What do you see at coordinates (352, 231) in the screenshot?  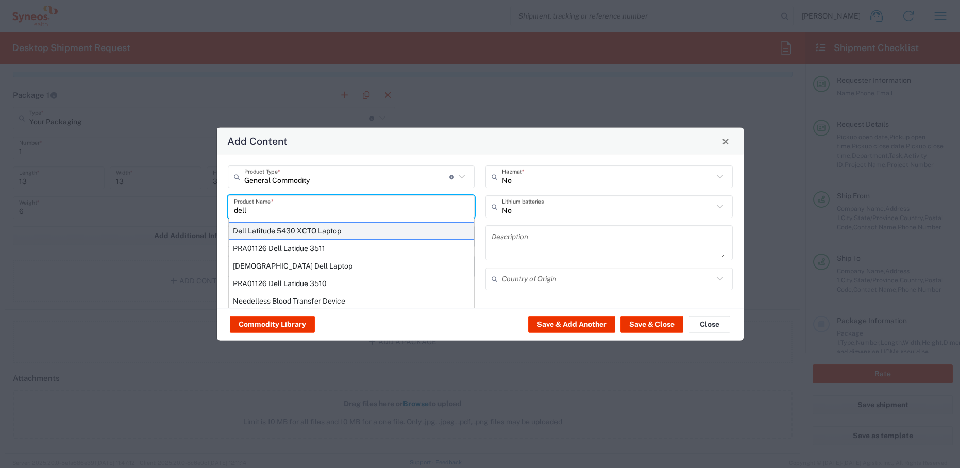 I see `div: Dell Latitude 5430 XCTO Laptop` at bounding box center [352, 231].